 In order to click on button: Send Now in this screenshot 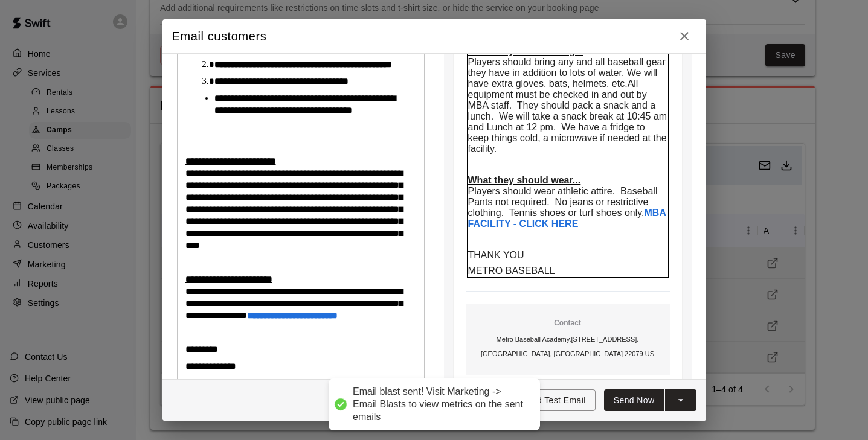, I will do `click(634, 400)`.